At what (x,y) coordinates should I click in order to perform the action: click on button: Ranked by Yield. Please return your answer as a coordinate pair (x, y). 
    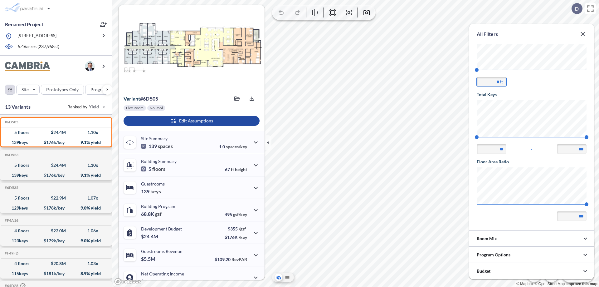
    Looking at the image, I should click on (86, 107).